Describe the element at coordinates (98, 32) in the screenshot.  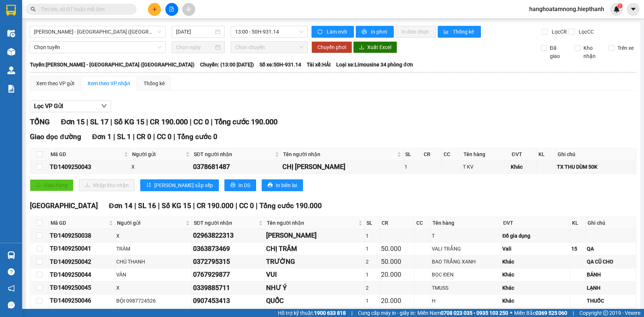
I see `span: Hồ Chí Minh - Tân Châu (Giường)` at that location.